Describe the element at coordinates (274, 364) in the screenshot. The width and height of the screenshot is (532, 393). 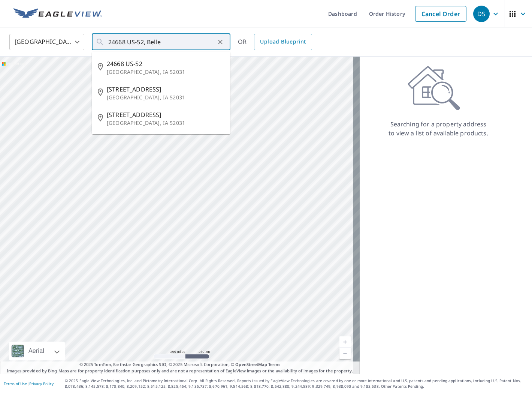
I see `a: Terms` at that location.